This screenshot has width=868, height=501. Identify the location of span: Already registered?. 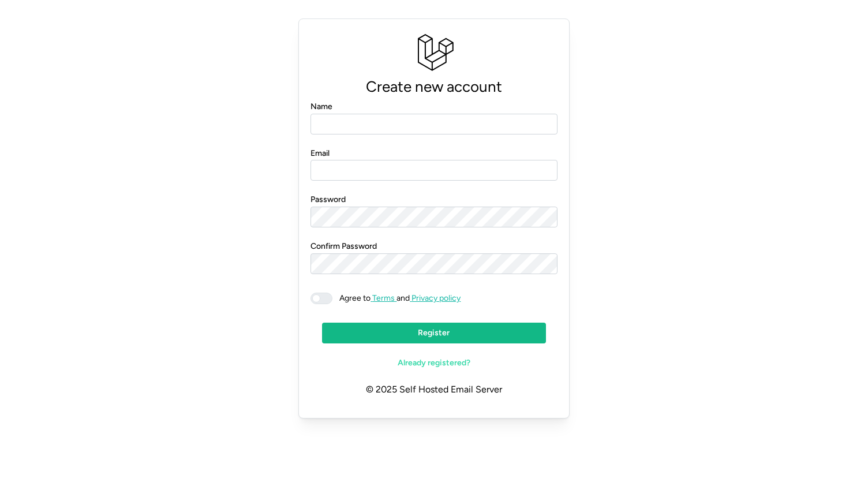
(434, 363).